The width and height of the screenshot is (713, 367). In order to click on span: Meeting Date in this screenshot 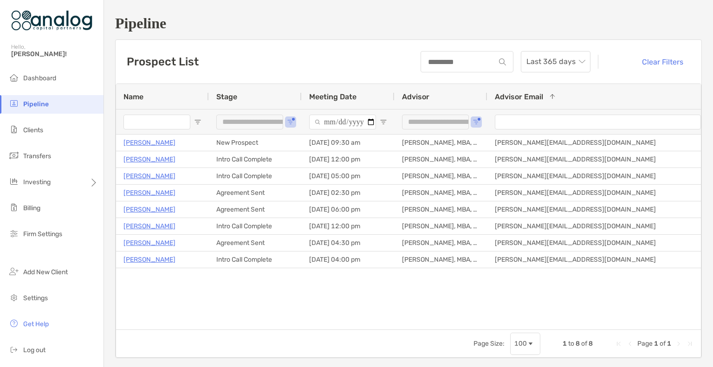, I will do `click(333, 97)`.